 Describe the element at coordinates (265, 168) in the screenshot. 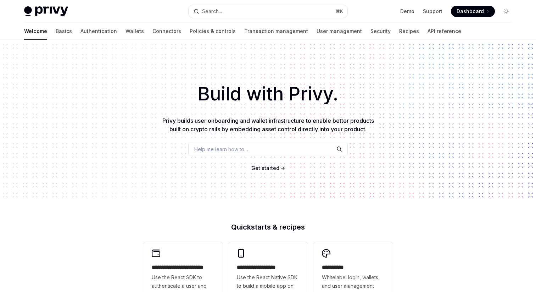

I see `a: Get started` at that location.